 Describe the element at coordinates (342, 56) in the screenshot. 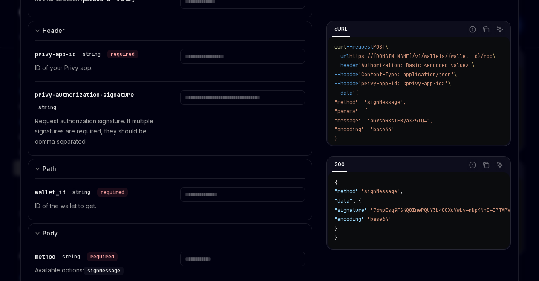

I see `span: --url` at that location.